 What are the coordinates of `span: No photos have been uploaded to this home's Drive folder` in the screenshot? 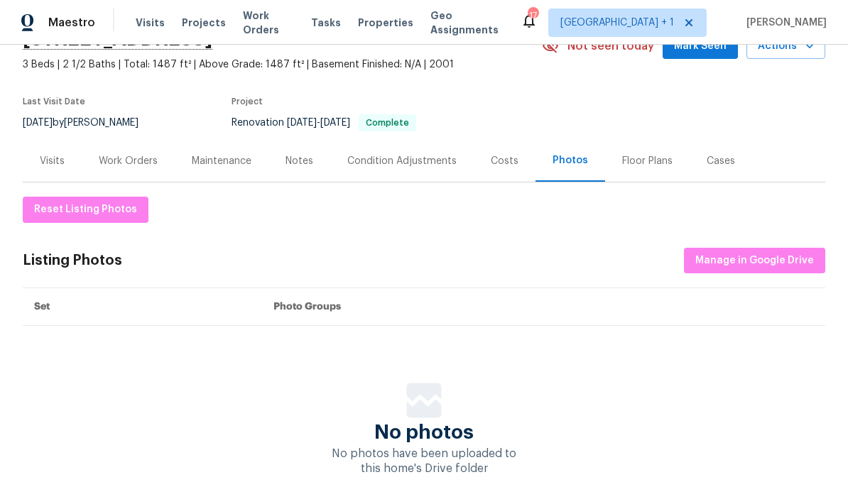 It's located at (424, 461).